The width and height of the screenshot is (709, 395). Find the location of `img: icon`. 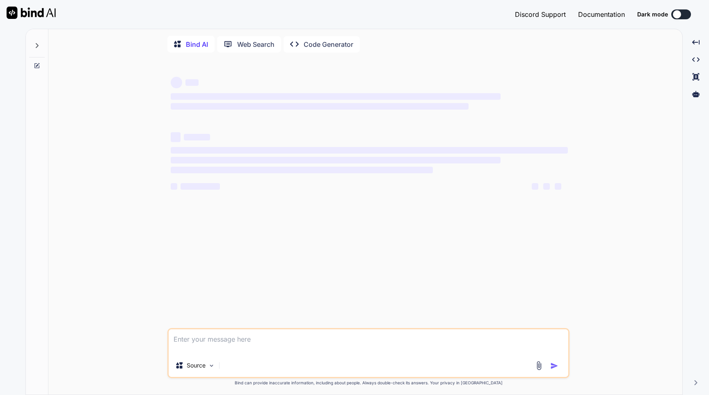

img: icon is located at coordinates (555, 366).